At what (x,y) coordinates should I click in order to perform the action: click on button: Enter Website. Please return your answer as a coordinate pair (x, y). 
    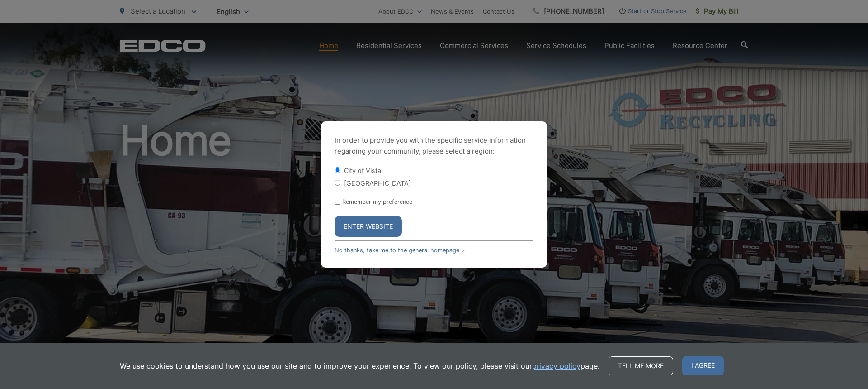
    Looking at the image, I should click on (368, 226).